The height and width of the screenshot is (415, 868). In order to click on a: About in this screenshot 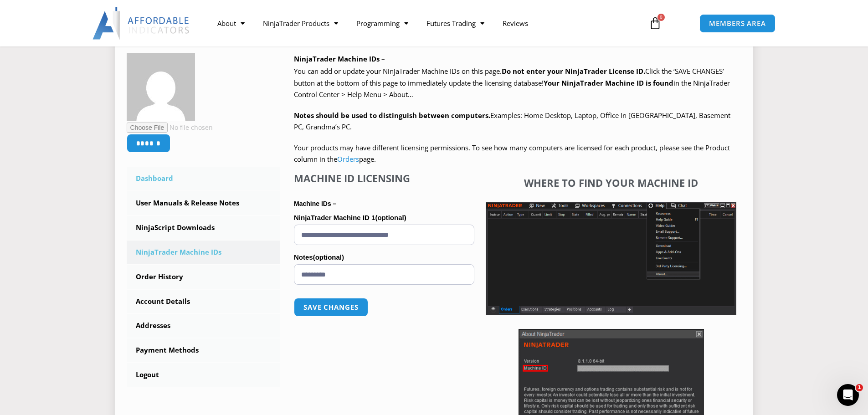, I will do `click(231, 23)`.